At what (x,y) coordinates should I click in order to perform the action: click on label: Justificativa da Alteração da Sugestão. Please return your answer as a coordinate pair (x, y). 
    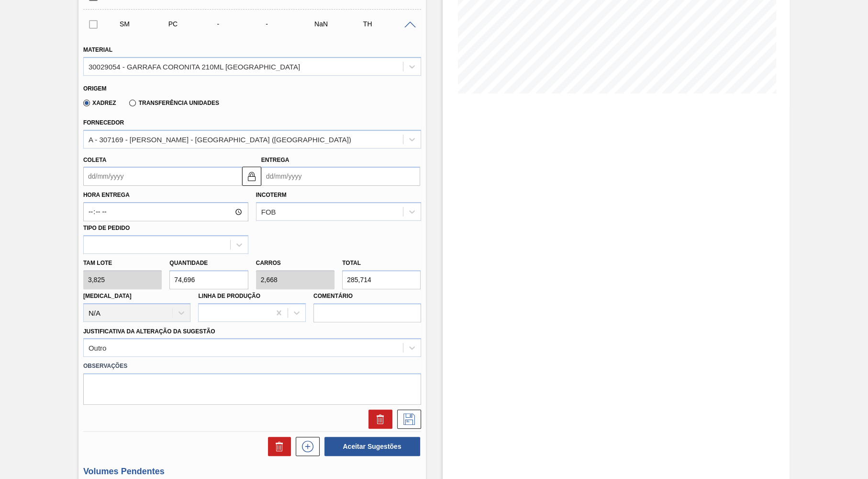
    Looking at the image, I should click on (149, 331).